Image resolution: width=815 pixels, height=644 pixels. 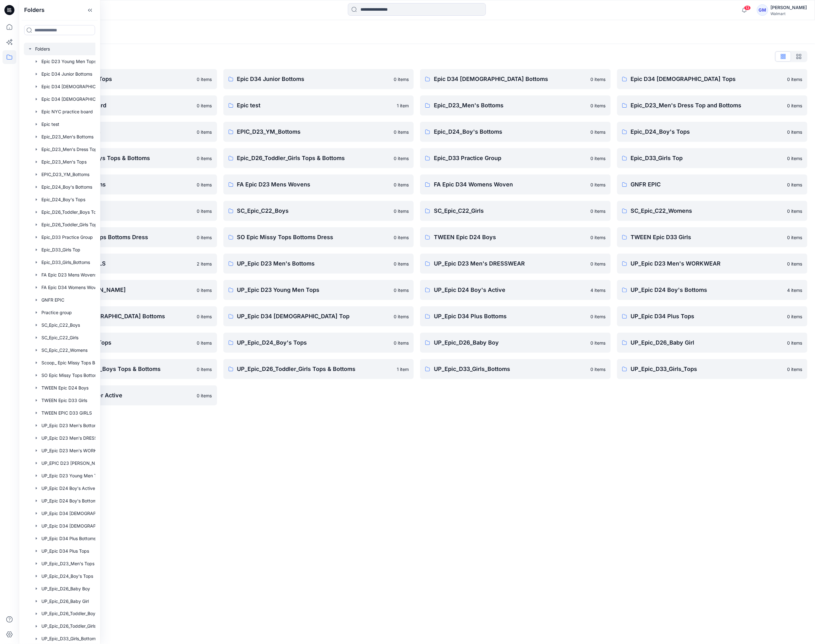 I want to click on a: TWEEN Epic D33 Girls0 items, so click(x=712, y=237).